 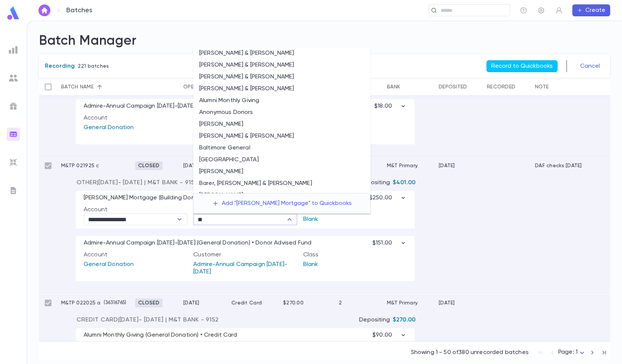 What do you see at coordinates (13, 106) in the screenshot?
I see `img: campaigns_grey.99e729a5f7ee94e3726e6486bddda8f1.svg` at bounding box center [13, 106].